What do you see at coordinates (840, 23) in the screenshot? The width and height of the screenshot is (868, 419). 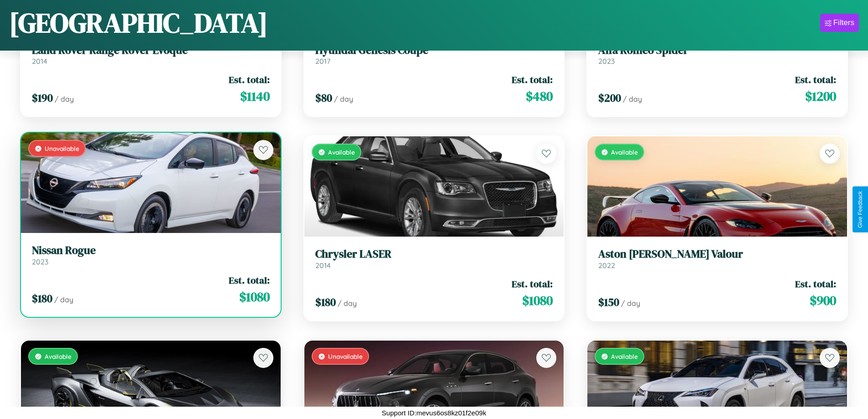 I see `button: Filters` at bounding box center [840, 23].